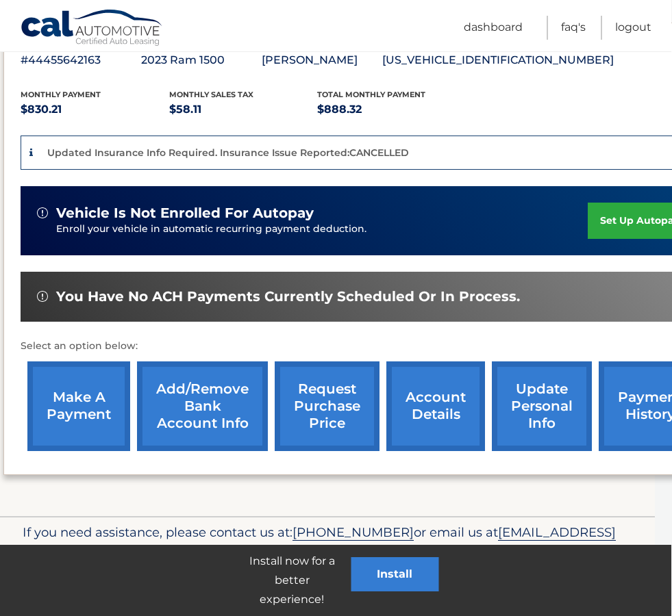 This screenshot has width=672, height=616. I want to click on a: Logout, so click(633, 27).